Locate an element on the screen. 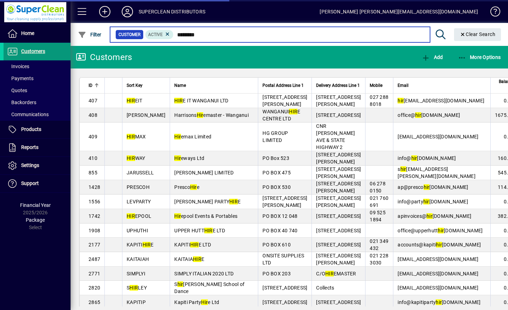 The height and width of the screenshot is (310, 508). a: Backorders is located at coordinates (37, 102).